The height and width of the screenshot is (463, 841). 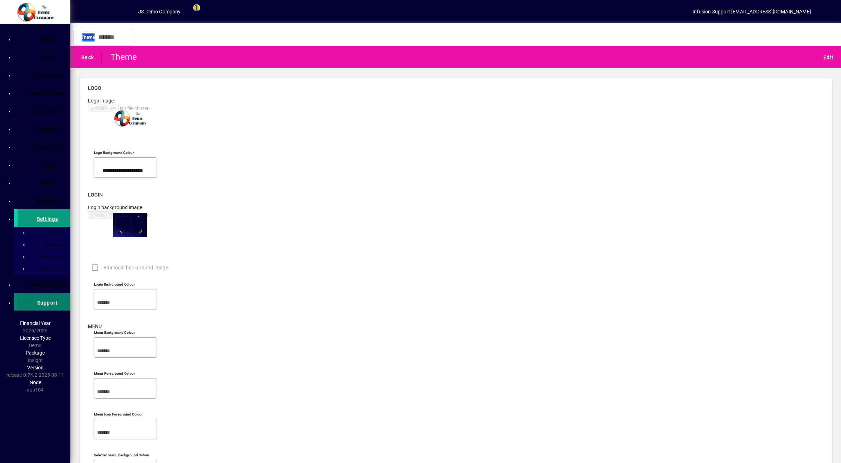 What do you see at coordinates (827, 57) in the screenshot?
I see `span: Edit` at bounding box center [827, 57].